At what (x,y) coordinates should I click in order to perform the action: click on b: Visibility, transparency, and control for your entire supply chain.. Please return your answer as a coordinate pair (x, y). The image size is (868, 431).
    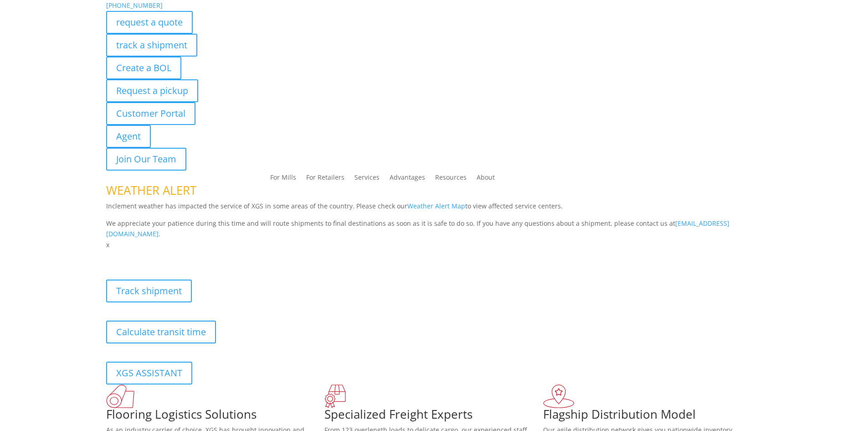
    Looking at the image, I should click on (208, 256).